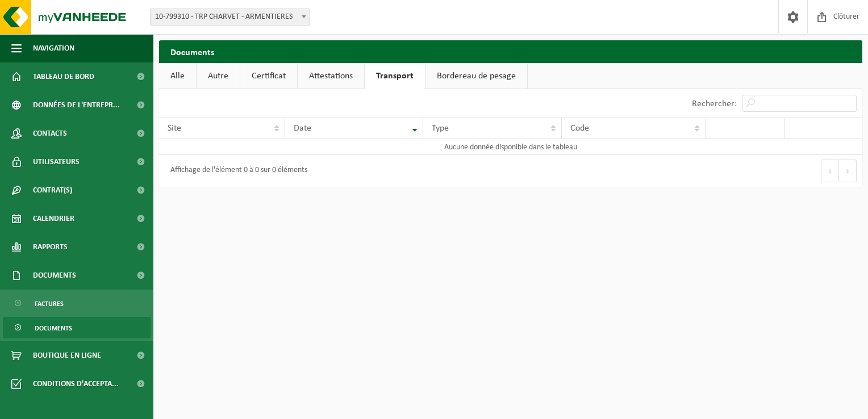  I want to click on span: Utilisateurs, so click(56, 162).